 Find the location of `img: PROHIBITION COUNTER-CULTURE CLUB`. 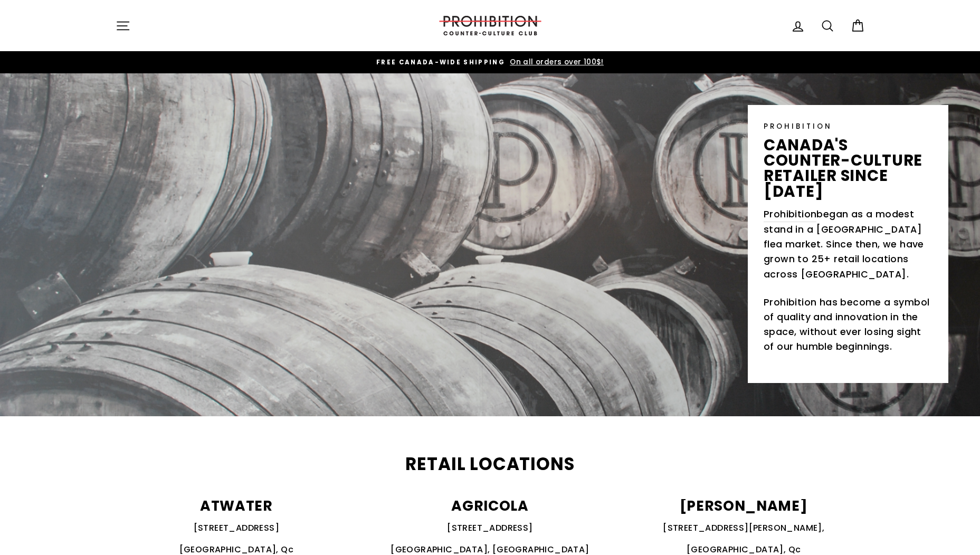

img: PROHIBITION COUNTER-CULTURE CLUB is located at coordinates (490, 25).